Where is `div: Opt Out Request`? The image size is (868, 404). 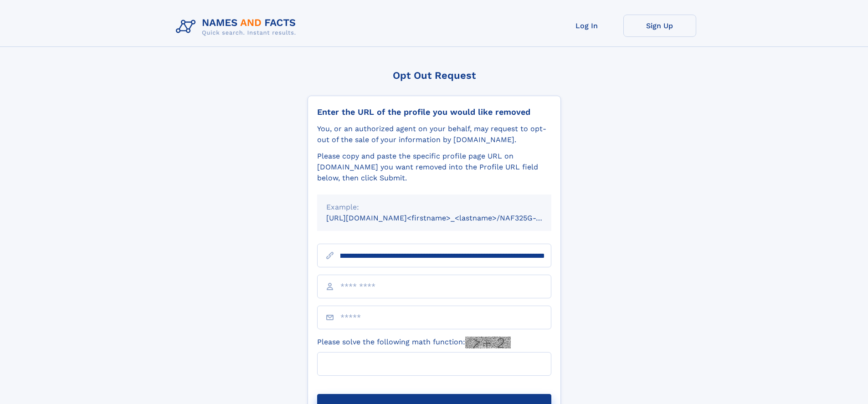 div: Opt Out Request is located at coordinates (434, 75).